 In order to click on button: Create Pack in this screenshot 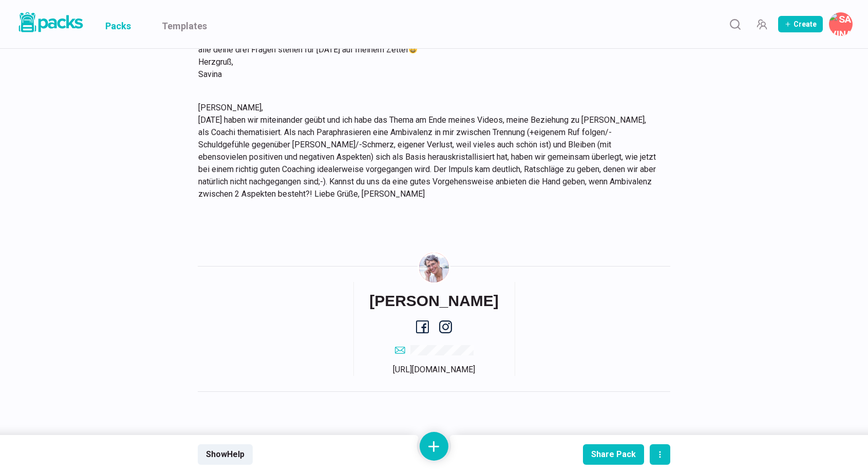, I will do `click(800, 24)`.